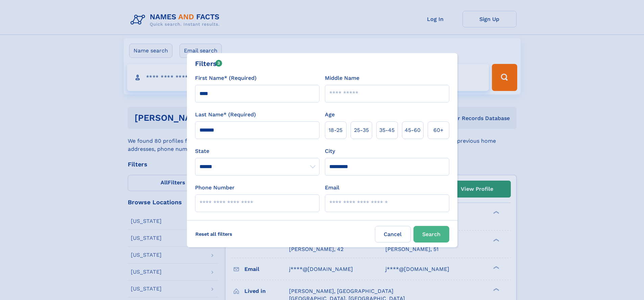 This screenshot has width=644, height=300. Describe the element at coordinates (226, 114) in the screenshot. I see `label: Last Name* (Required)` at that location.